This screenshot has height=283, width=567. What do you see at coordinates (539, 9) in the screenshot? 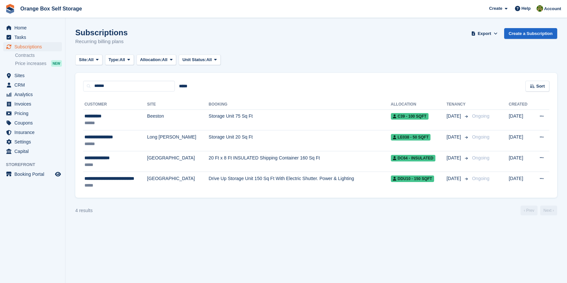
I see `img: SARAH T` at bounding box center [539, 9].